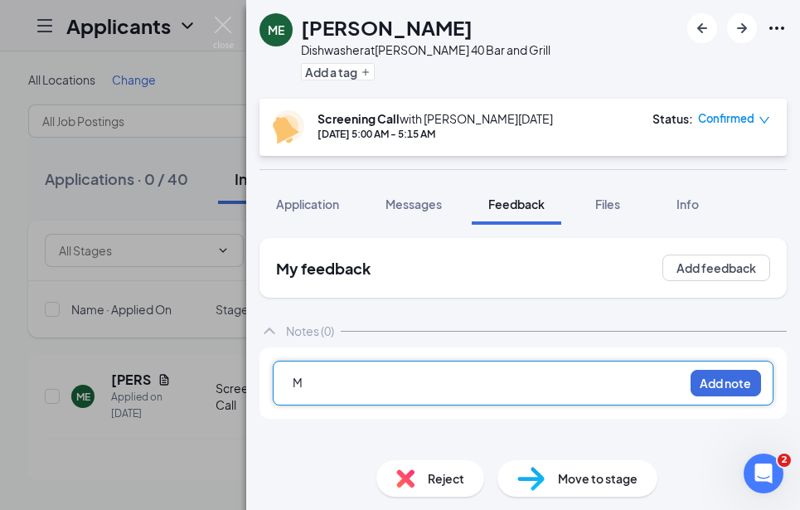  What do you see at coordinates (777, 28) in the screenshot?
I see `svg: Ellipses` at bounding box center [777, 28].